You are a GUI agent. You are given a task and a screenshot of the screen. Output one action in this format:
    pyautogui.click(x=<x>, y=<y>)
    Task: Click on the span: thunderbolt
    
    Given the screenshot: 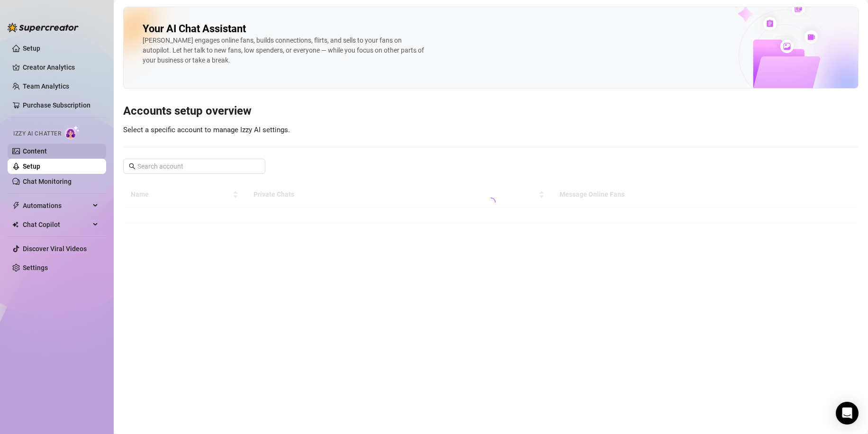 What is the action you would take?
    pyautogui.click(x=16, y=205)
    